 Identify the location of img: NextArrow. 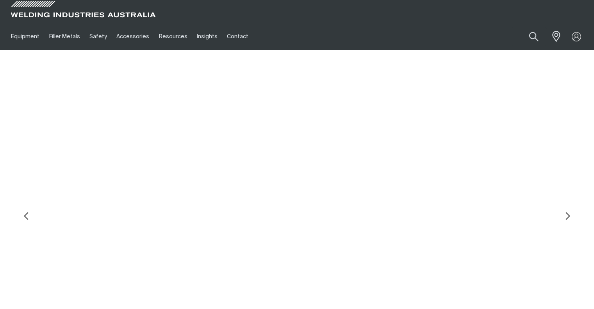
(568, 216).